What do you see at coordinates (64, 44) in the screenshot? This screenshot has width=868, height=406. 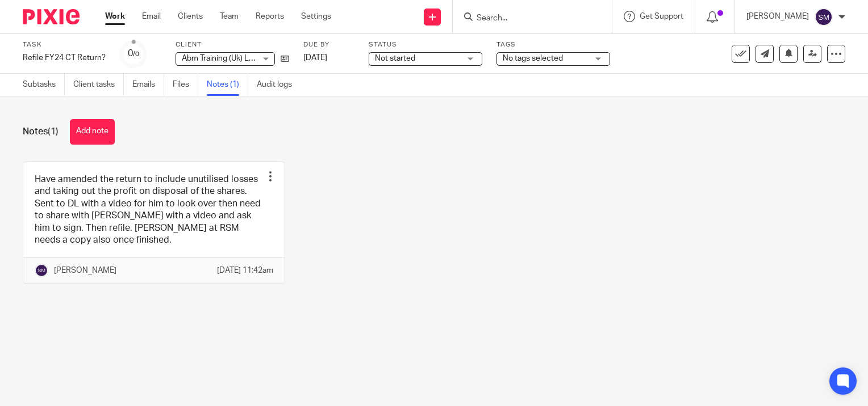 I see `label: Task` at bounding box center [64, 44].